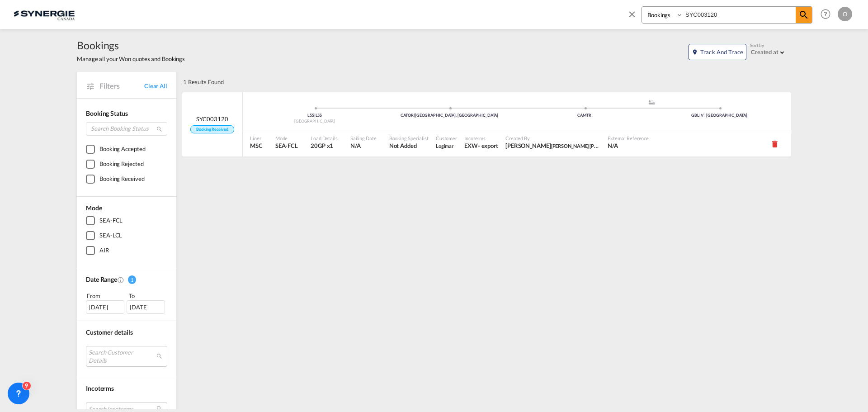  What do you see at coordinates (126, 250) in the screenshot?
I see `md-checkbox: AIR` at bounding box center [126, 250].